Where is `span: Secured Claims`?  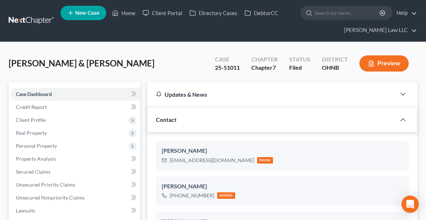 span: Secured Claims is located at coordinates (33, 172).